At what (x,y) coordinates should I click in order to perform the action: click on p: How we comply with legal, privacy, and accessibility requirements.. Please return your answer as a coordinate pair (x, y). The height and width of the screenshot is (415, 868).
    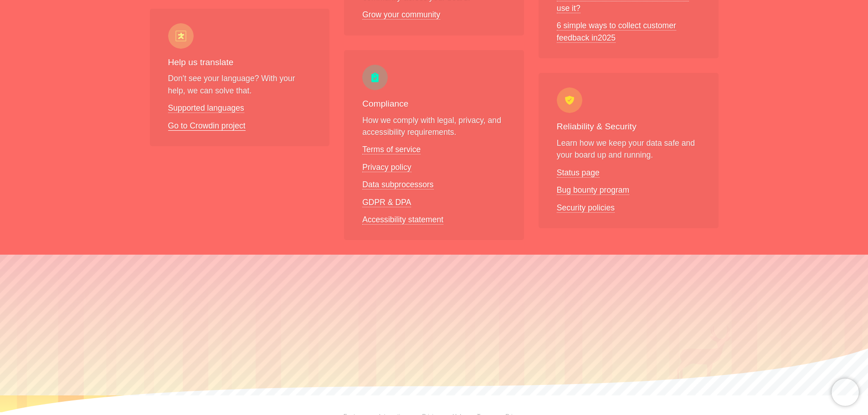
    Looking at the image, I should click on (433, 126).